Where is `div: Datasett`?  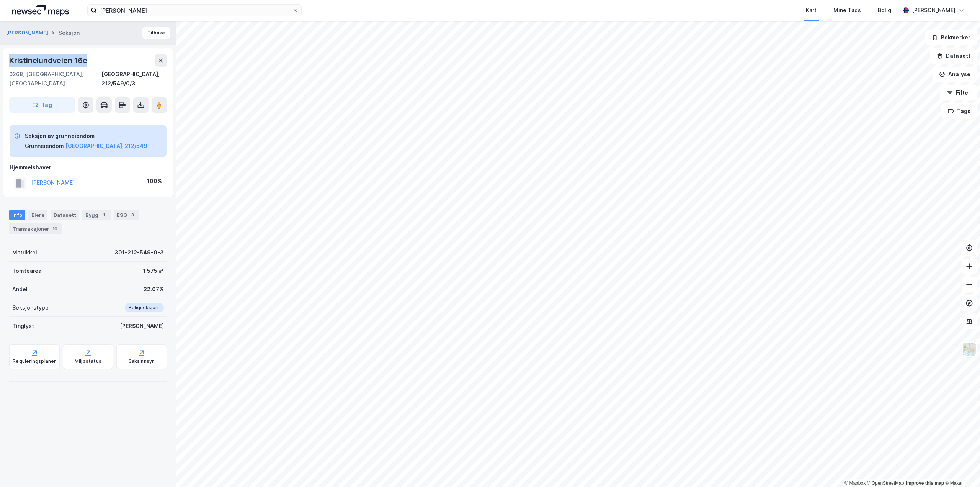 div: Datasett is located at coordinates (65, 214).